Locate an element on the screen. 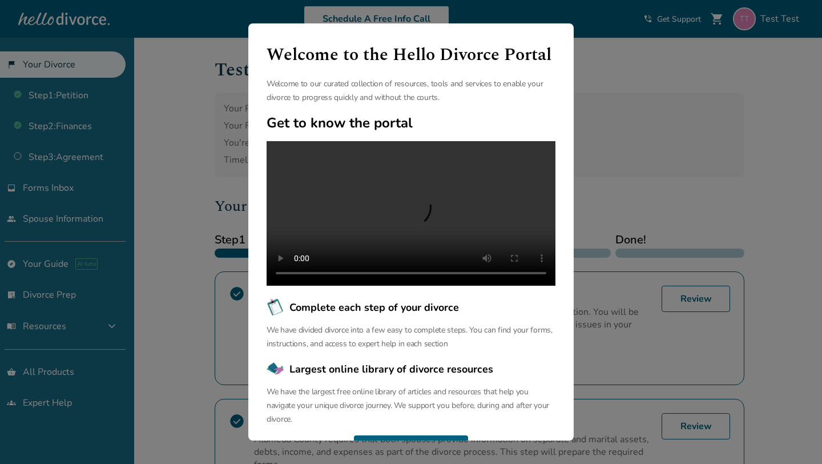 This screenshot has height=464, width=822. h2: Get to know the portal is located at coordinates (411, 123).